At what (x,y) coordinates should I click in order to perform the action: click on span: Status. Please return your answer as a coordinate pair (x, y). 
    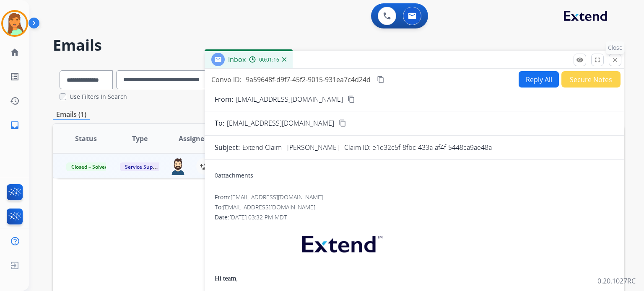
    Looking at the image, I should click on (86, 139).